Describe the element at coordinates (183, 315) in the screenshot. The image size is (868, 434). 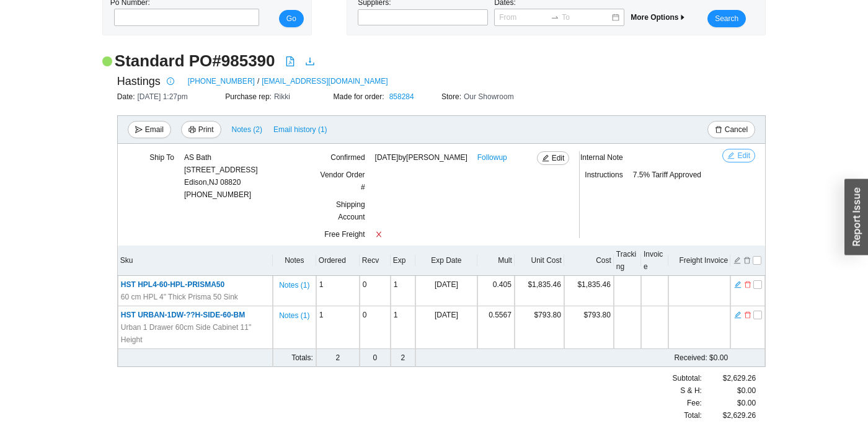
I see `span: HST URBAN-1DW-??H-SIDE-60-BM` at that location.